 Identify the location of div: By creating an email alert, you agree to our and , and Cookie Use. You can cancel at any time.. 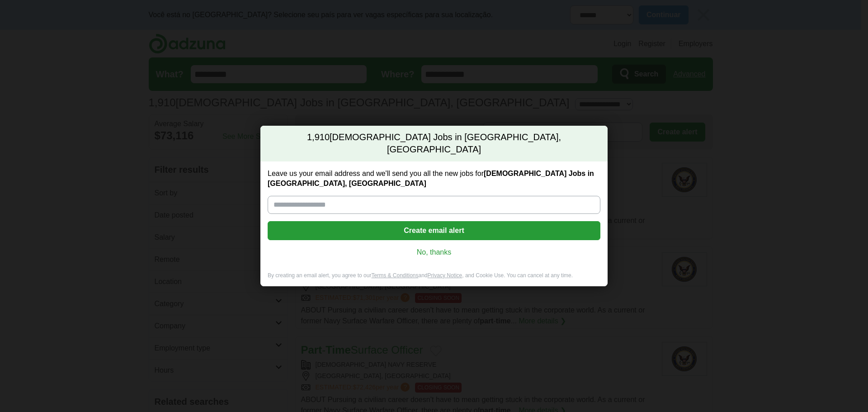
(434, 279).